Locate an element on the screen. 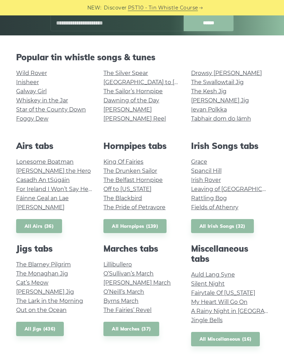  a: King Of Fairies is located at coordinates (123, 162).